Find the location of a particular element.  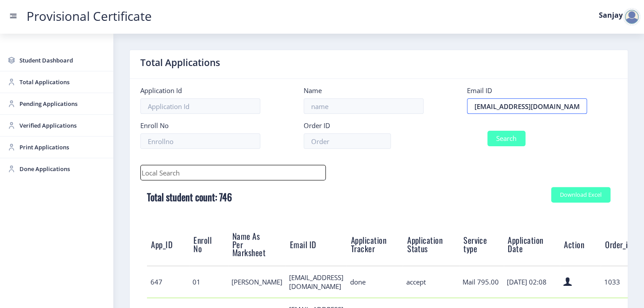

th: Action is located at coordinates (580, 245).